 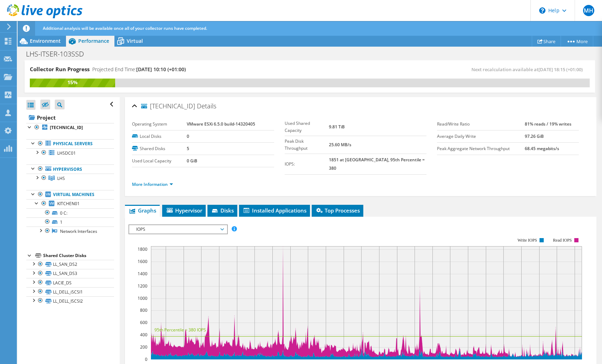 I want to click on a: LL_SAN_DS3, so click(x=70, y=274).